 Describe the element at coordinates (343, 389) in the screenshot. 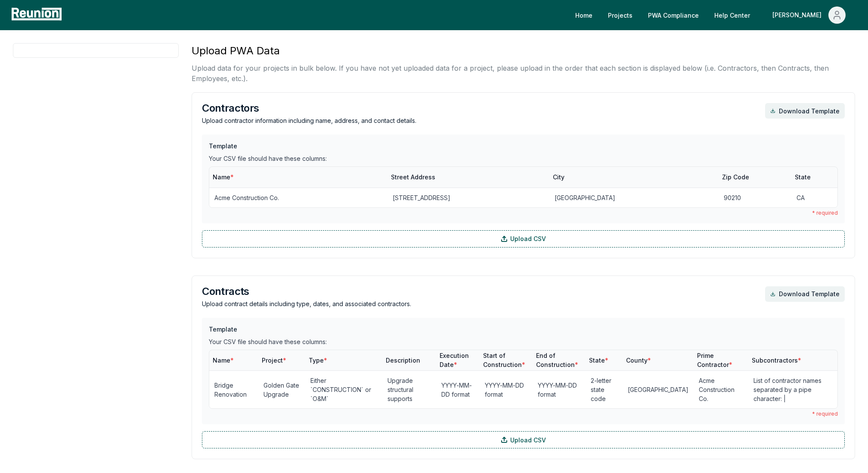

I see `td: Either `CONSTRUCTION` or `O&M`` at that location.